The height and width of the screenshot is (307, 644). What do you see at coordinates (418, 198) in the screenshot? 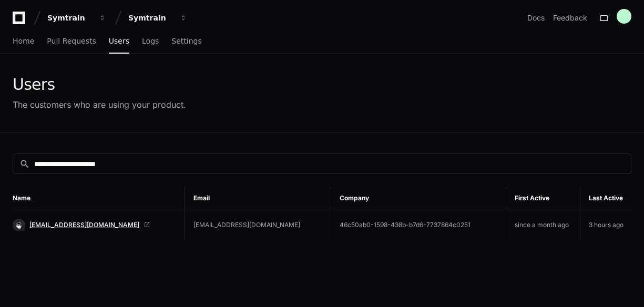
I see `th: Company` at bounding box center [418, 198].